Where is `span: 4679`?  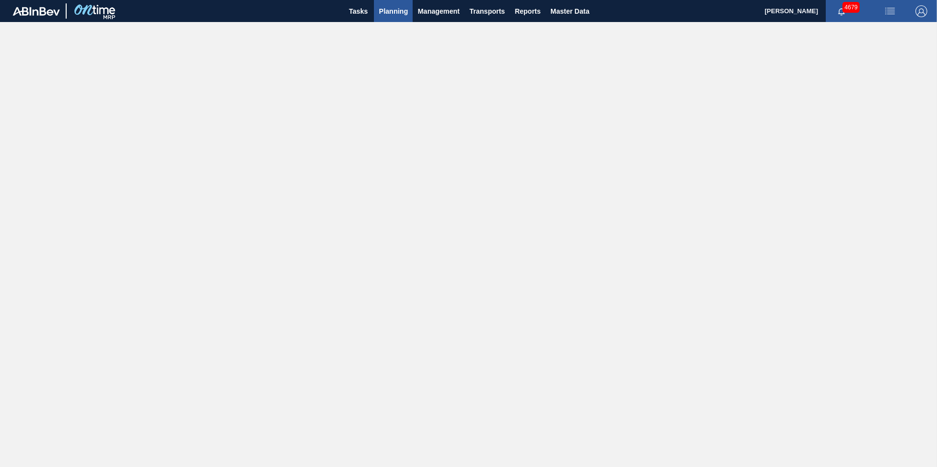 span: 4679 is located at coordinates (851, 7).